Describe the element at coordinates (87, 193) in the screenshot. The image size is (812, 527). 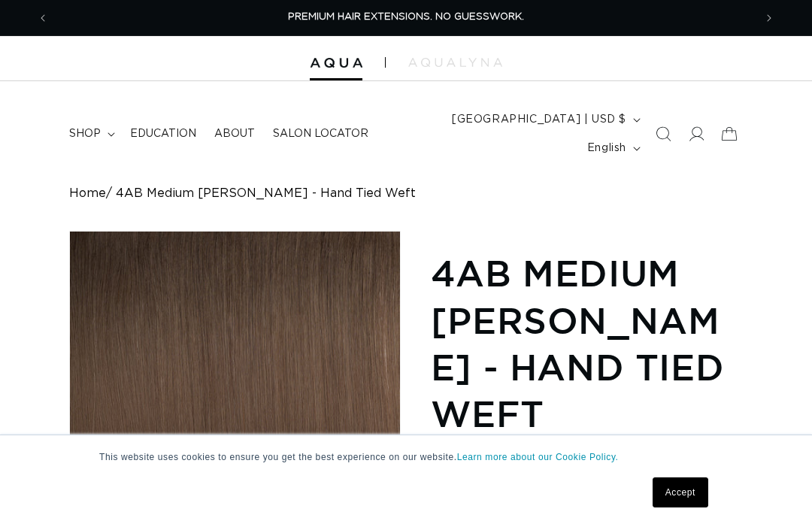
I see `a: Home` at that location.